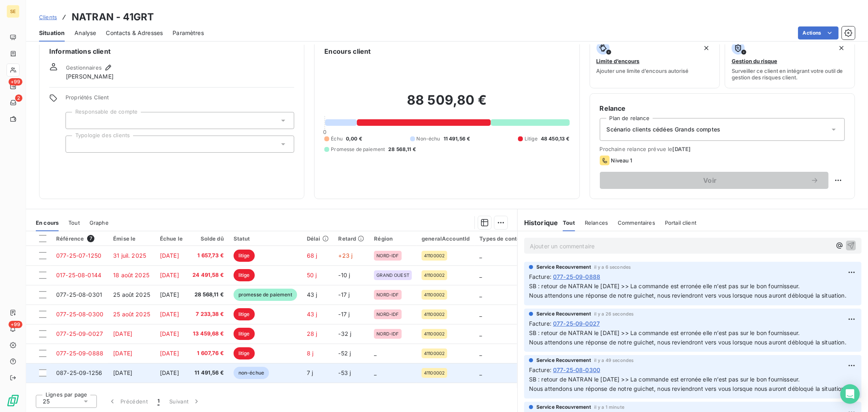  Describe the element at coordinates (347, 51) in the screenshot. I see `h6: Encours client` at that location.